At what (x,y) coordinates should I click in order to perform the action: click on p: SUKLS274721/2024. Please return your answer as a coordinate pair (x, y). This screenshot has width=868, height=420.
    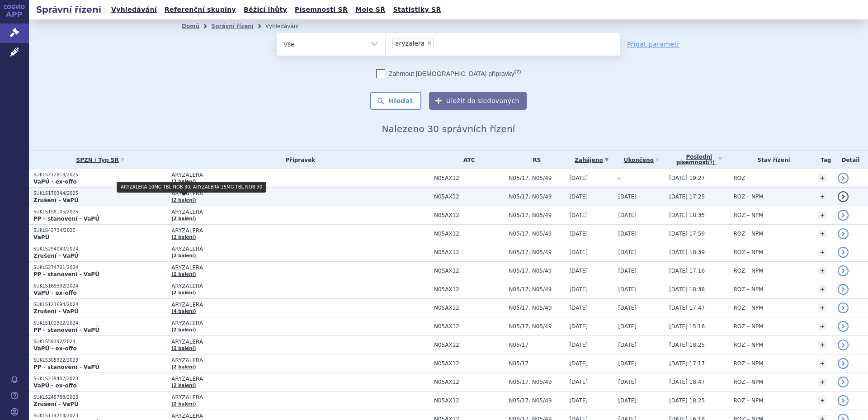
    Looking at the image, I should click on (100, 268).